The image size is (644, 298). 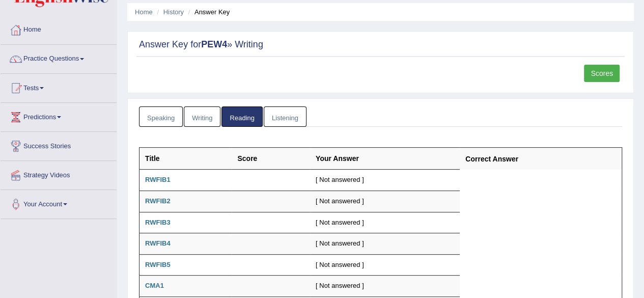 What do you see at coordinates (602, 73) in the screenshot?
I see `a: Scores` at bounding box center [602, 73].